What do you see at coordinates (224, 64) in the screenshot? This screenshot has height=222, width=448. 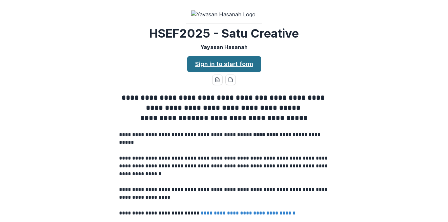 I see `a: Sign in to start form` at bounding box center [224, 64].